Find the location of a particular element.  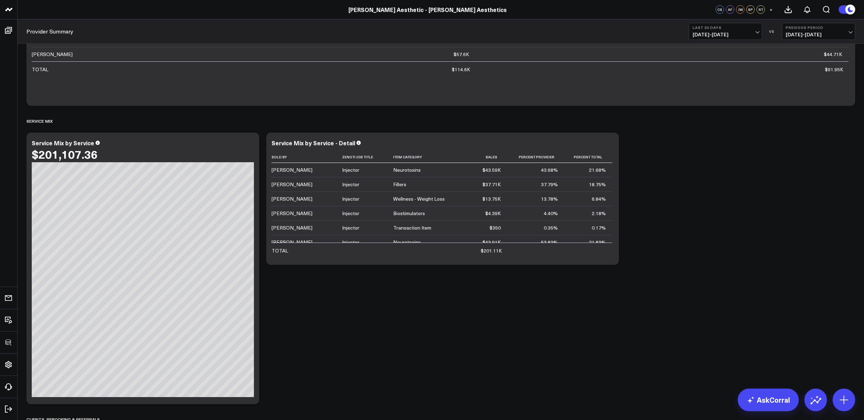

th: Sold By is located at coordinates (307, 157).